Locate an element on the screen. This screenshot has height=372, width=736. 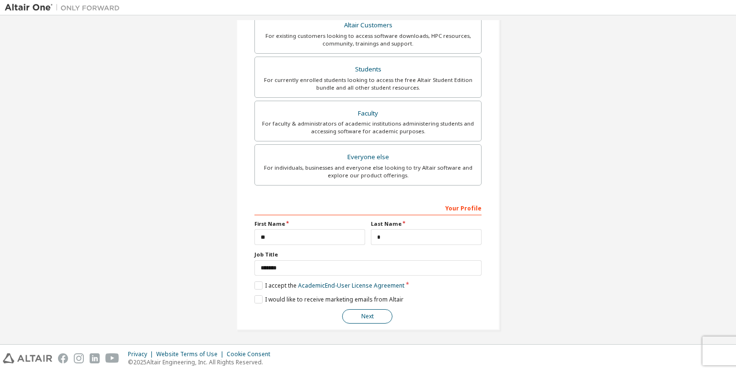
a: Academic End-User License Agreement is located at coordinates (351, 285).